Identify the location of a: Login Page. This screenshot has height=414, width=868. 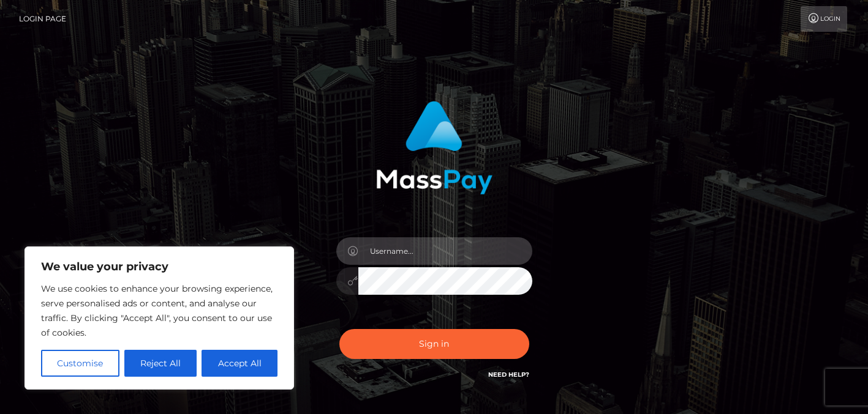
(42, 19).